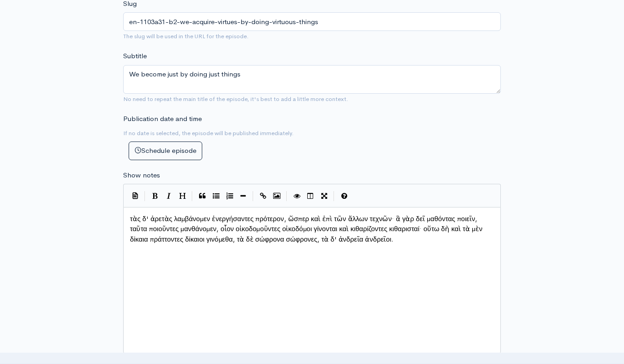 The image size is (624, 364). What do you see at coordinates (344, 196) in the screenshot?
I see `button: Markdown Guide` at bounding box center [344, 196].